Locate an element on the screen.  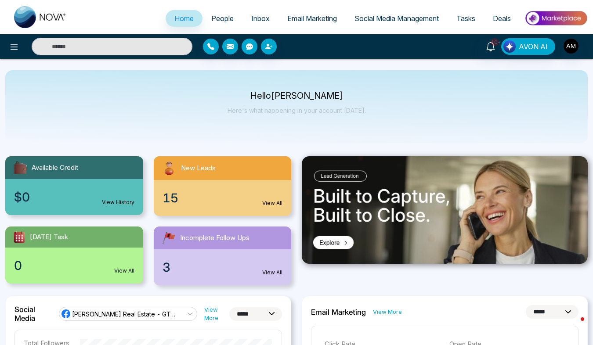
a: Inbox is located at coordinates (260, 18).